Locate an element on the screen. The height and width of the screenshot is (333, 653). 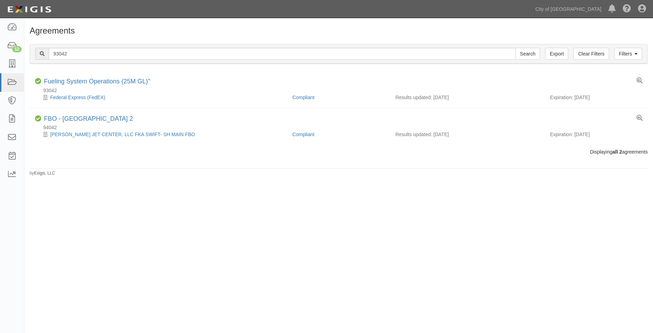
div: Displaying agreements is located at coordinates (339, 152).